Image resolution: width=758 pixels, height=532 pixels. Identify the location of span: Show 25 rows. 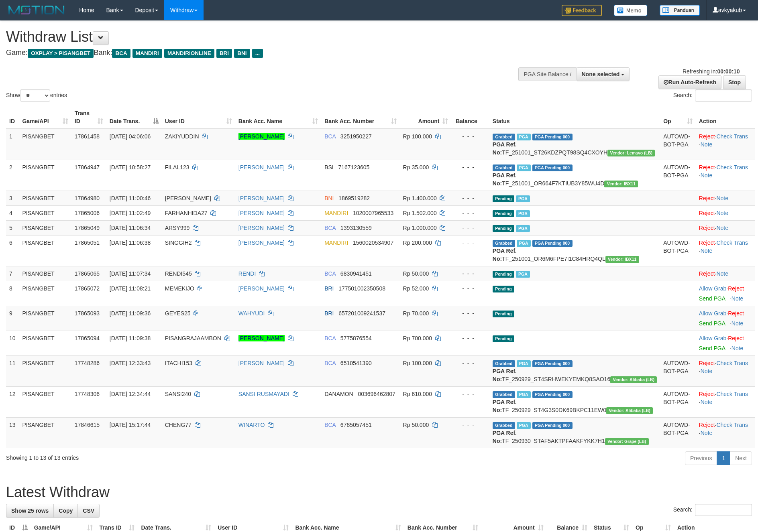
(30, 511).